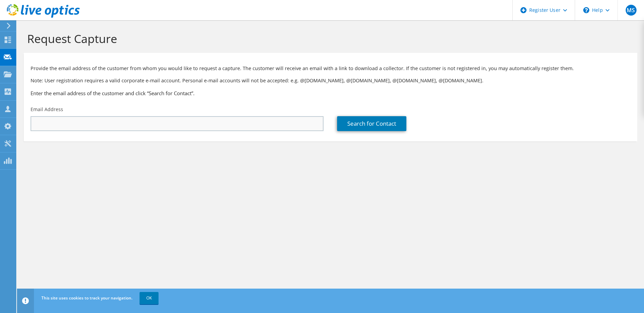 This screenshot has width=644, height=313. I want to click on p: Provide the email address of the customer from whom you would like to request a capture. The cust..., so click(331, 69).